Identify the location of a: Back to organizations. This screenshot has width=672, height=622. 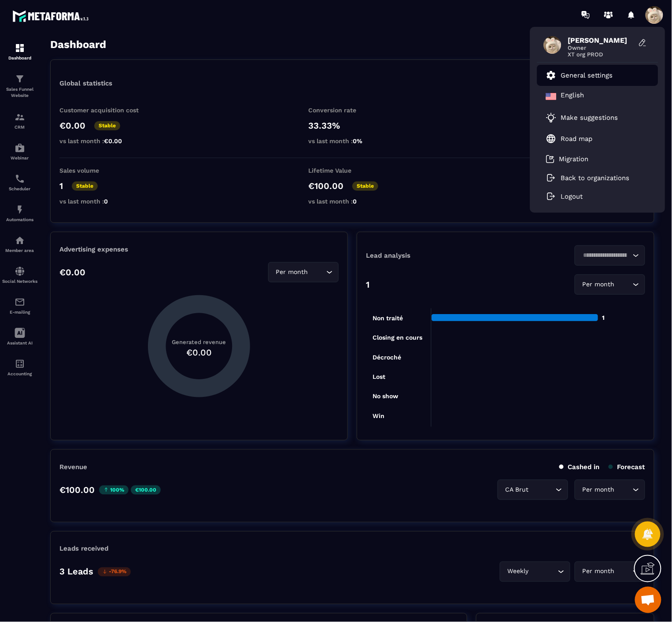
(588, 178).